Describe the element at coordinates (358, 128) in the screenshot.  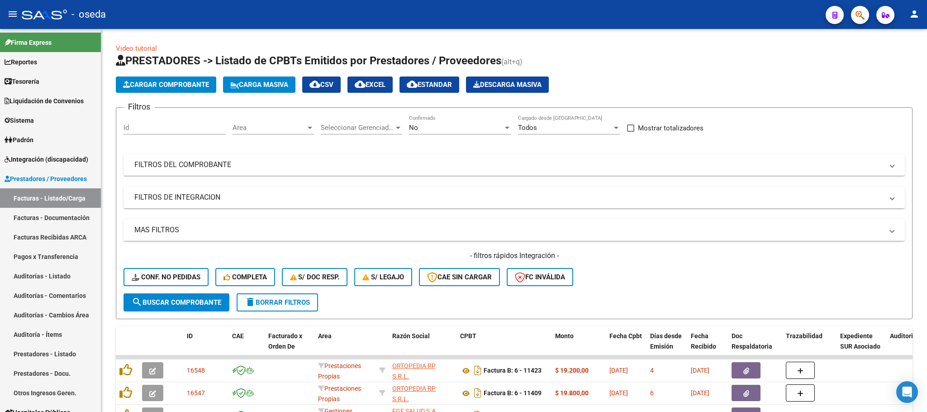
I see `span: Seleccionar Gerenciador` at that location.